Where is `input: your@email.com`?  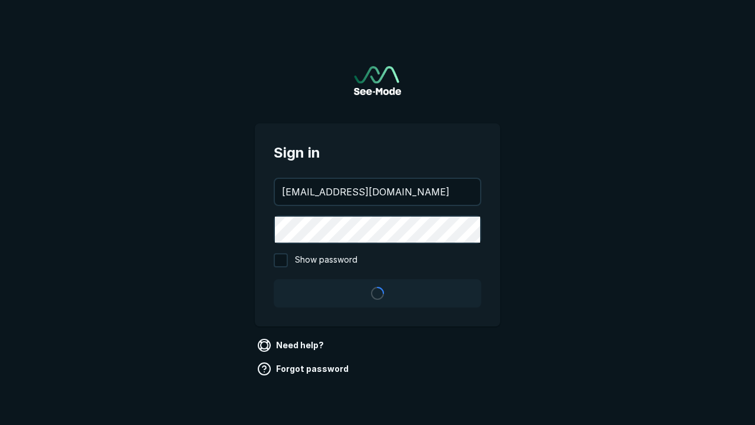 input: your@email.com is located at coordinates (378, 192).